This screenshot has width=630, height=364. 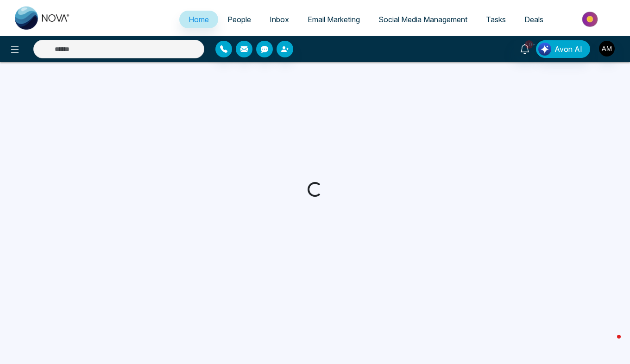 What do you see at coordinates (496, 19) in the screenshot?
I see `a: Tasks` at bounding box center [496, 19].